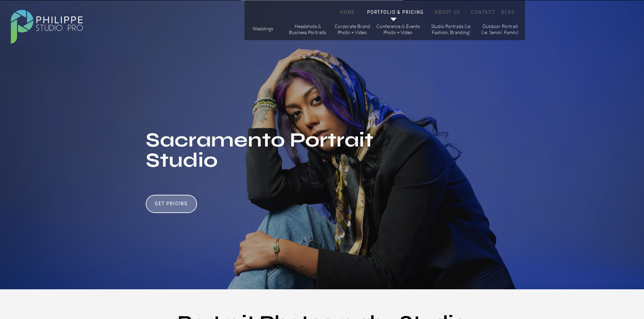 The width and height of the screenshot is (644, 319). I want to click on a: Outdoor Portrait (i.e. Senior, Family), so click(500, 29).